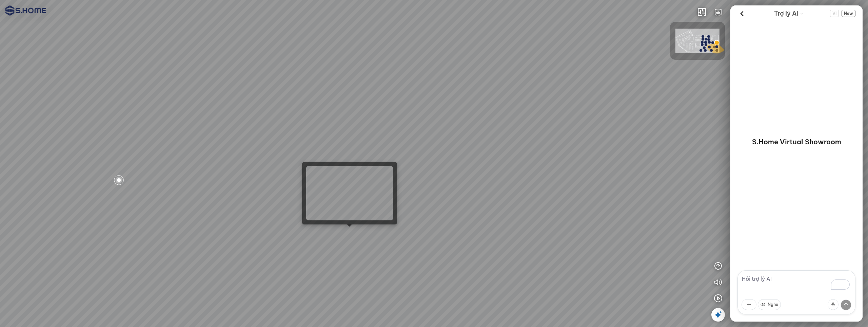 This screenshot has height=327, width=868. I want to click on button: Nghe, so click(770, 305).